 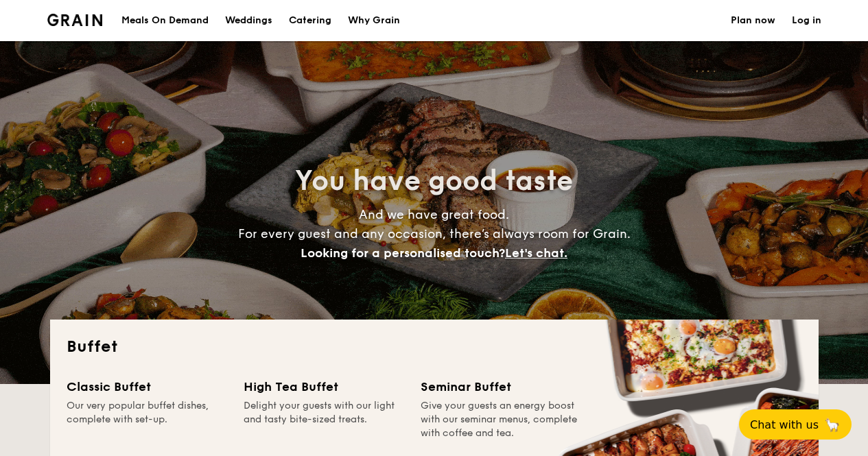 What do you see at coordinates (75, 20) in the screenshot?
I see `img: Grain` at bounding box center [75, 20].